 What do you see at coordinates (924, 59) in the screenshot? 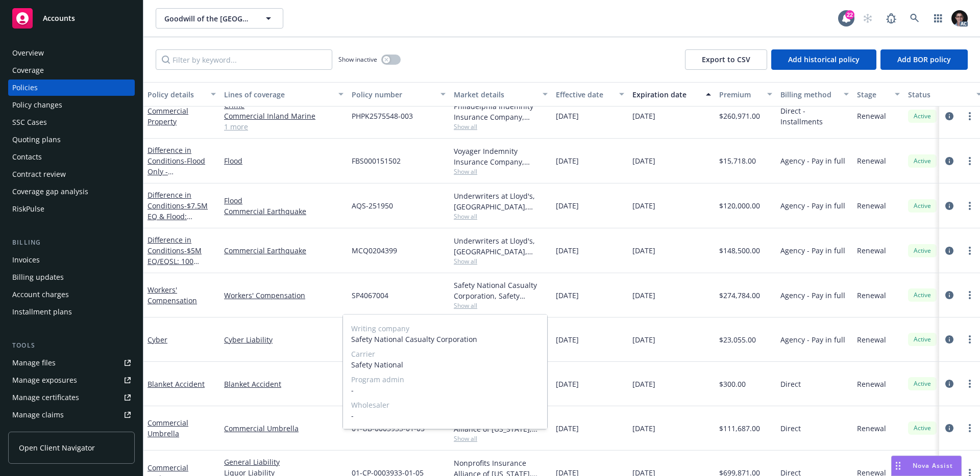
I see `span: Add BOR policy` at bounding box center [924, 59].